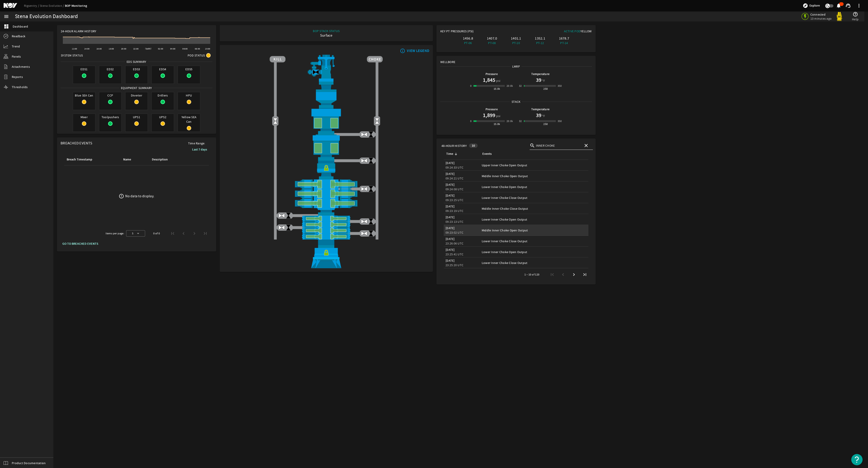  Describe the element at coordinates (492, 109) in the screenshot. I see `b: Pressure` at that location.